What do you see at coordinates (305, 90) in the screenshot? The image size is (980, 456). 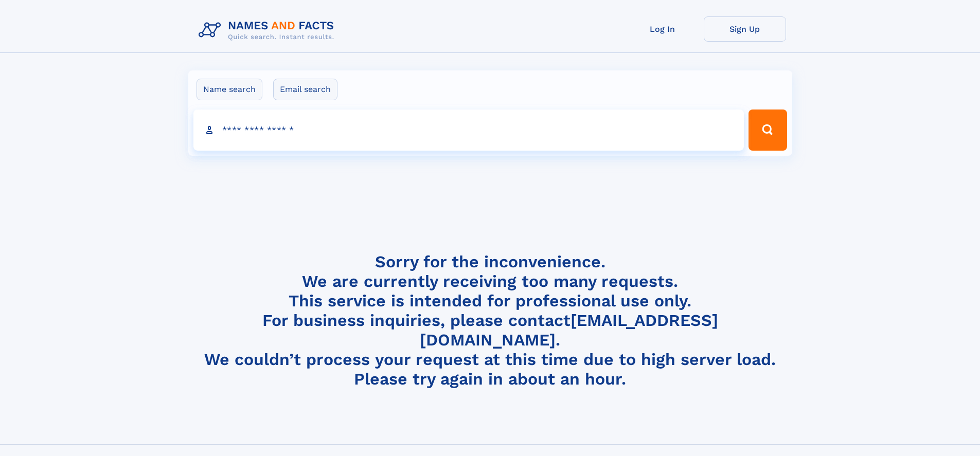 I see `label: Email search` at bounding box center [305, 90].